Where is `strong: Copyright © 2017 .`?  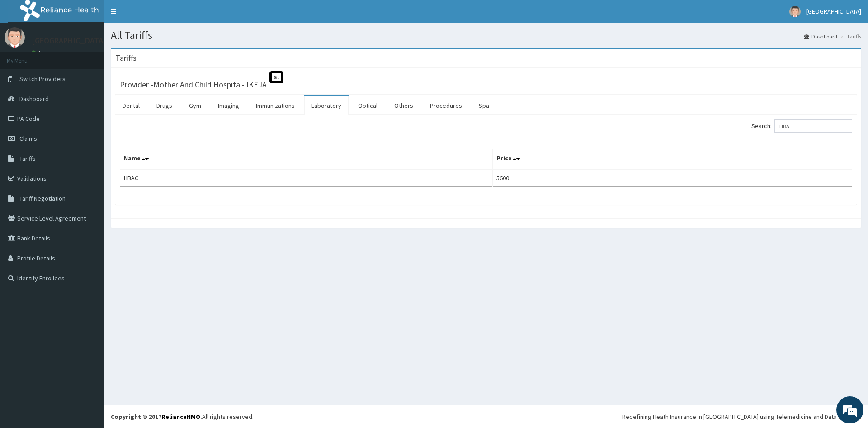 strong: Copyright © 2017 . is located at coordinates (157, 416).